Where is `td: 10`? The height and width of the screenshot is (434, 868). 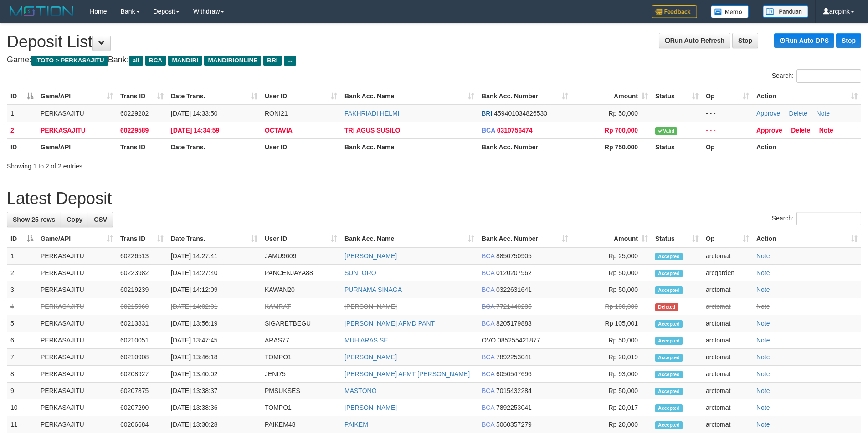
td: 10 is located at coordinates (22, 408).